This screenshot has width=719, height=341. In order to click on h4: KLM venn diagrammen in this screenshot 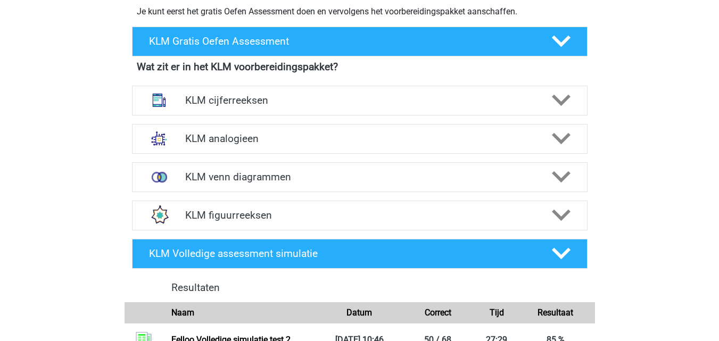, I will do `click(359, 177)`.